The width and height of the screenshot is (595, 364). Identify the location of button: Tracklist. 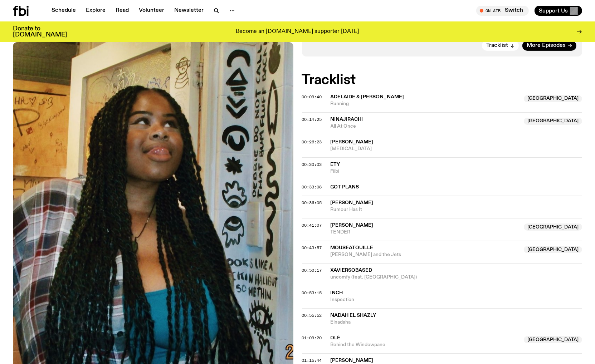
(500, 46).